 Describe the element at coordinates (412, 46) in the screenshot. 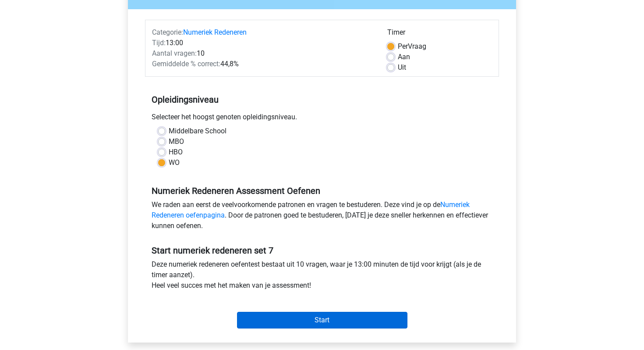

I see `label: Vraag` at that location.